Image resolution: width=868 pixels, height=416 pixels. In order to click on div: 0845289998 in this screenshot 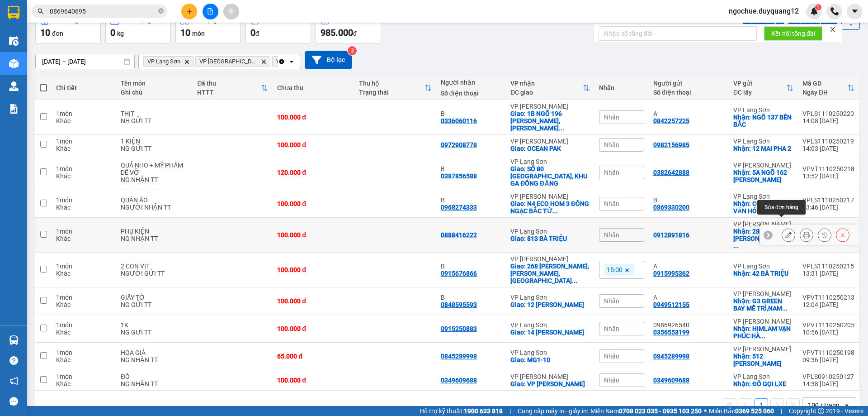, I will do `click(672, 356)`.